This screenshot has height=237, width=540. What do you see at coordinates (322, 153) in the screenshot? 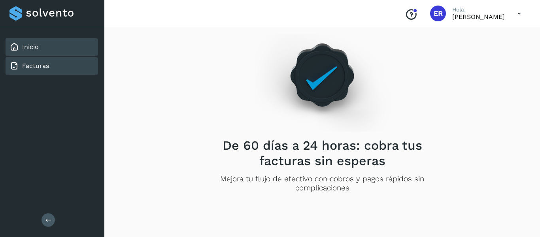
I see `h2: De 60 días a 24 horas: cobra tus facturas sin esperas` at bounding box center [322, 153].